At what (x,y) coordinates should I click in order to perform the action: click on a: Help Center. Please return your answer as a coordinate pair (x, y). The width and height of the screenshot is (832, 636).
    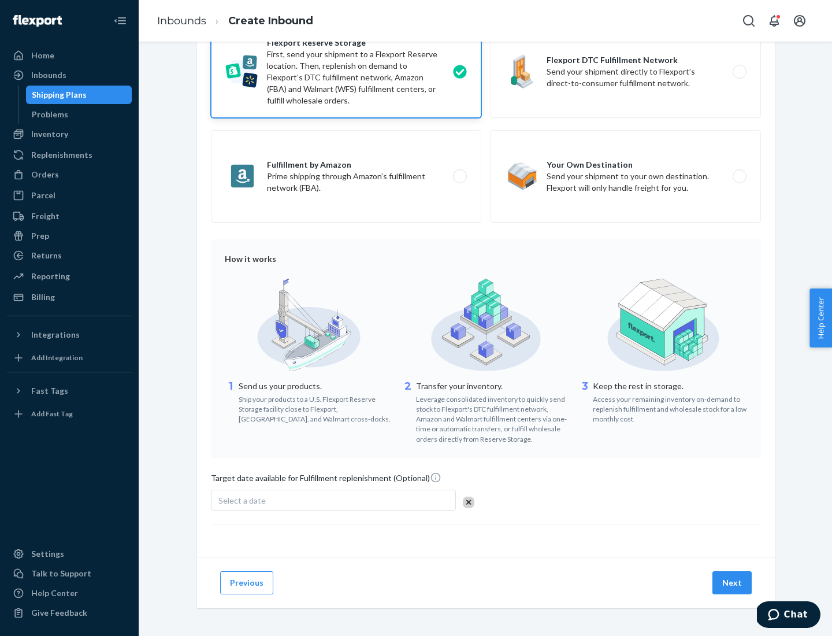
    Looking at the image, I should click on (69, 593).